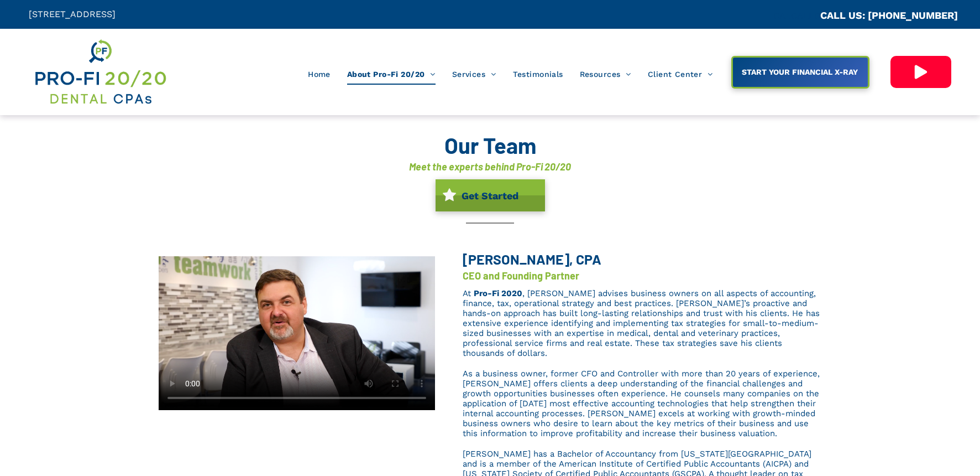 The image size is (980, 476). Describe the element at coordinates (642, 404) in the screenshot. I see `span: As a business owner, former CFO and Controller with more than 20 years of experience, [PERSON_NAM...` at that location.